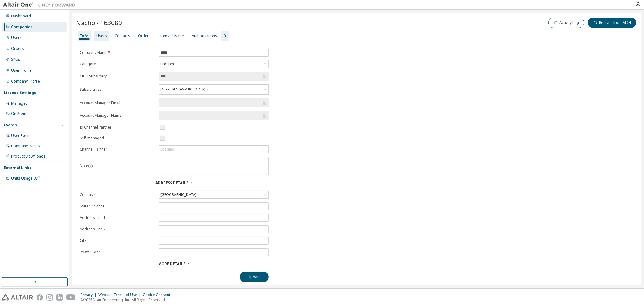  I want to click on div: Contacts, so click(122, 36).